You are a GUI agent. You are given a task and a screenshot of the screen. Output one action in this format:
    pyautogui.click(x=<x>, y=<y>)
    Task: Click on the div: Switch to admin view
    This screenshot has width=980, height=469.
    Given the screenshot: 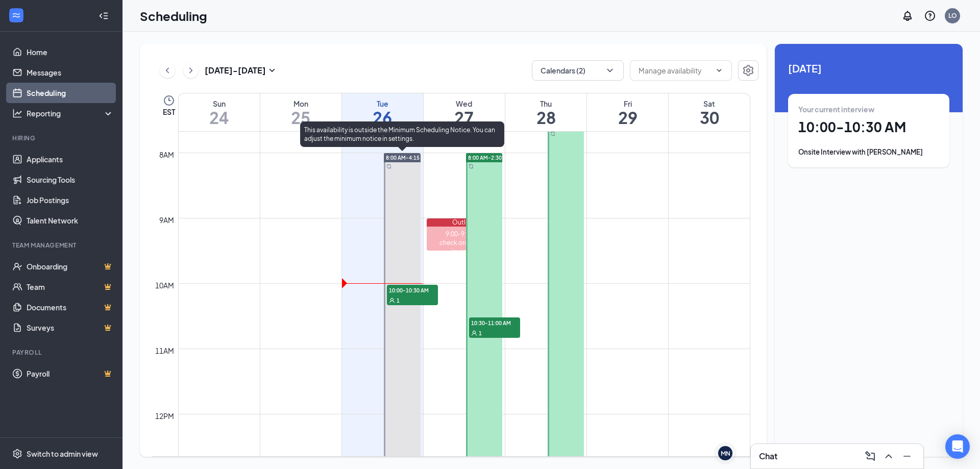 What is the action you would take?
    pyautogui.click(x=62, y=453)
    